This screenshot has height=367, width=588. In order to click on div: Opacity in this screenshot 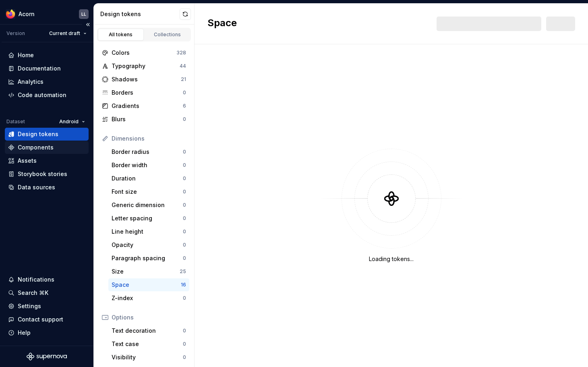, I will do `click(147, 245)`.